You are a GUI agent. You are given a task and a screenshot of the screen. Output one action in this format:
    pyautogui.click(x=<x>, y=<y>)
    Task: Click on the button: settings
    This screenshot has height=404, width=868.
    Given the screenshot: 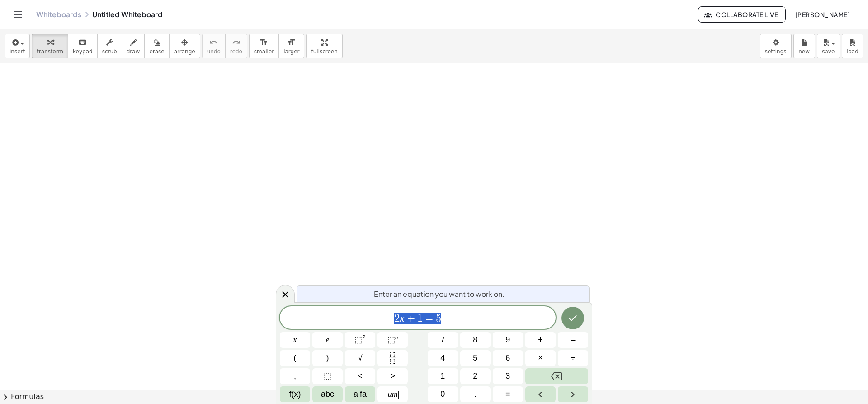 What is the action you would take?
    pyautogui.click(x=776, y=46)
    